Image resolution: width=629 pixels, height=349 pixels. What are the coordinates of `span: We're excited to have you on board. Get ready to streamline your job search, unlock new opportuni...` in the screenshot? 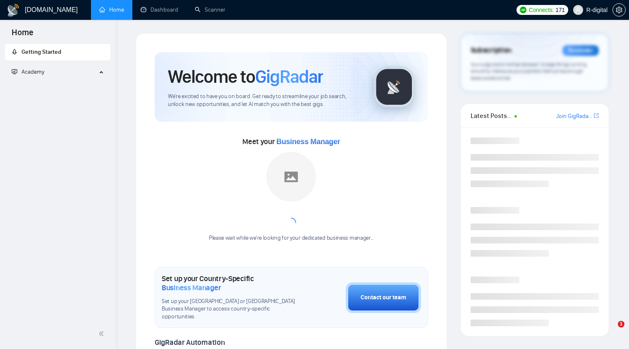 It's located at (264, 100).